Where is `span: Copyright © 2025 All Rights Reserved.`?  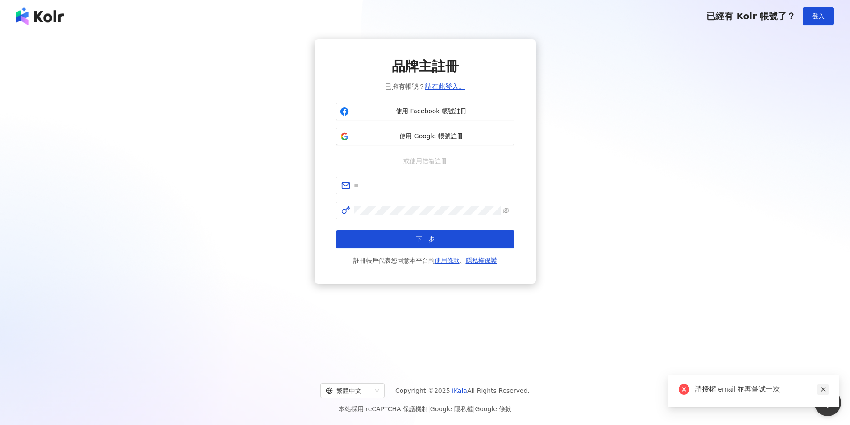 span: Copyright © 2025 All Rights Reserved. is located at coordinates (462, 391).